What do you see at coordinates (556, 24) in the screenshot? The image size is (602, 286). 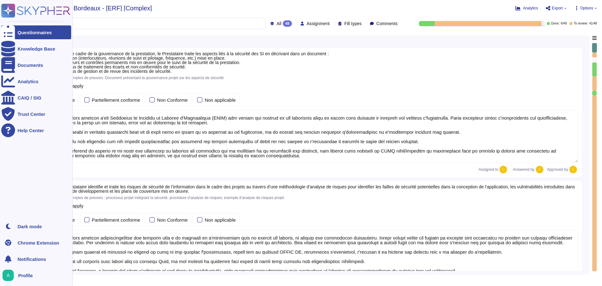 I see `span: Done:` at bounding box center [556, 24].